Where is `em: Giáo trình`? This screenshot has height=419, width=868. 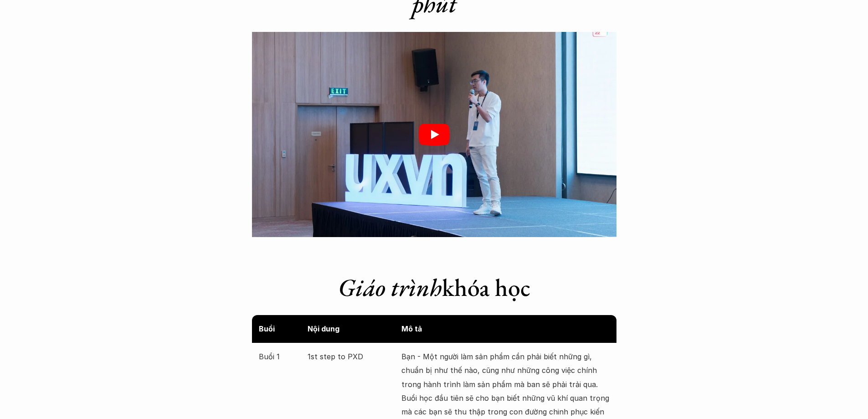
em: Giáo trình is located at coordinates (390, 287).